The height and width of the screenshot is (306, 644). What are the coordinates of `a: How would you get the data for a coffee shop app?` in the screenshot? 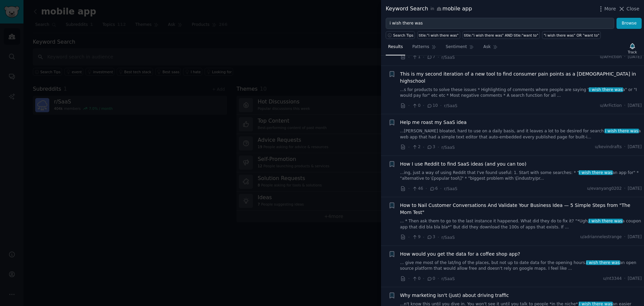 It's located at (460, 254).